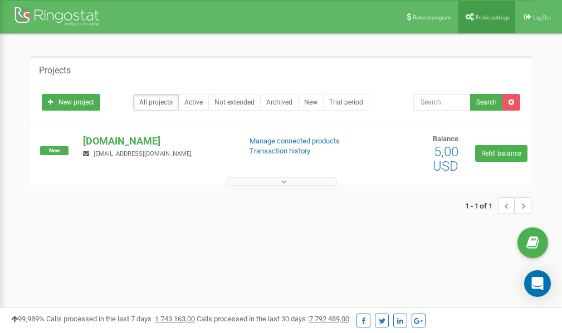 This screenshot has width=562, height=333. I want to click on h5: Projects, so click(55, 71).